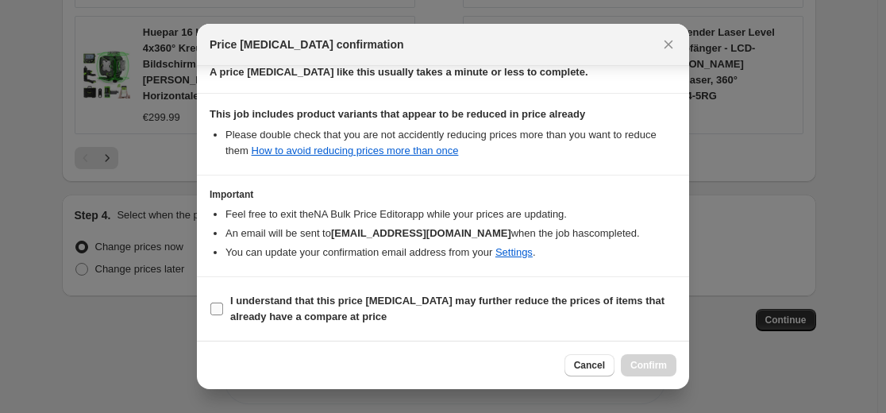 The image size is (886, 413). What do you see at coordinates (443, 194) in the screenshot?
I see `h3: Important` at bounding box center [443, 194].